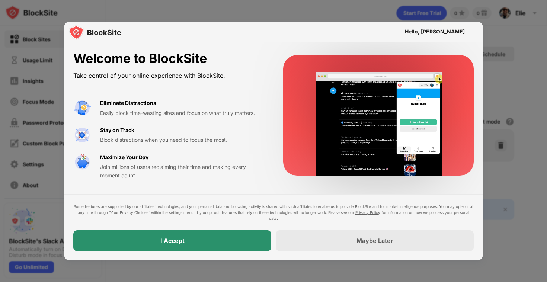 This screenshot has height=282, width=547. What do you see at coordinates (367, 212) in the screenshot?
I see `a: Privacy Policy` at bounding box center [367, 212].